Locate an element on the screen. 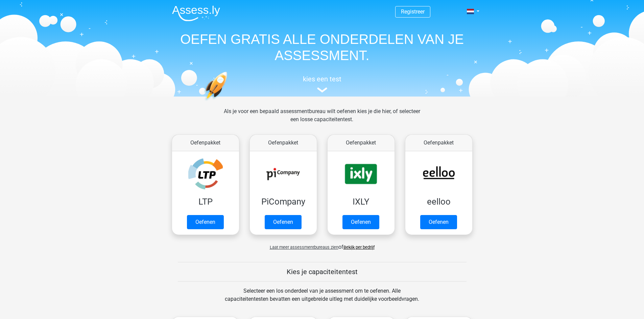  a: kies een test is located at coordinates (322, 84).